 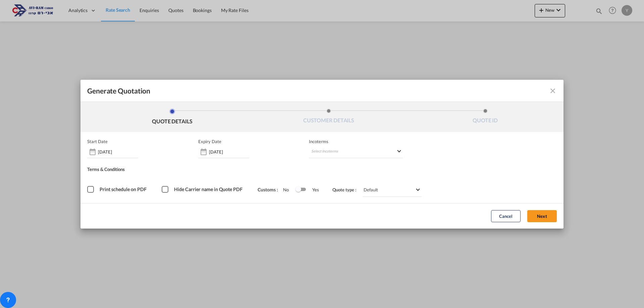 What do you see at coordinates (485, 118) in the screenshot?
I see `li: QUOTE ID` at bounding box center [485, 118].